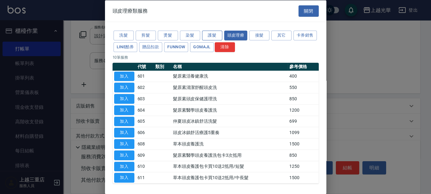 Image resolution: width=431 pixels, height=194 pixels. Describe the element at coordinates (303, 110) in the screenshot. I see `td: 1200` at that location.